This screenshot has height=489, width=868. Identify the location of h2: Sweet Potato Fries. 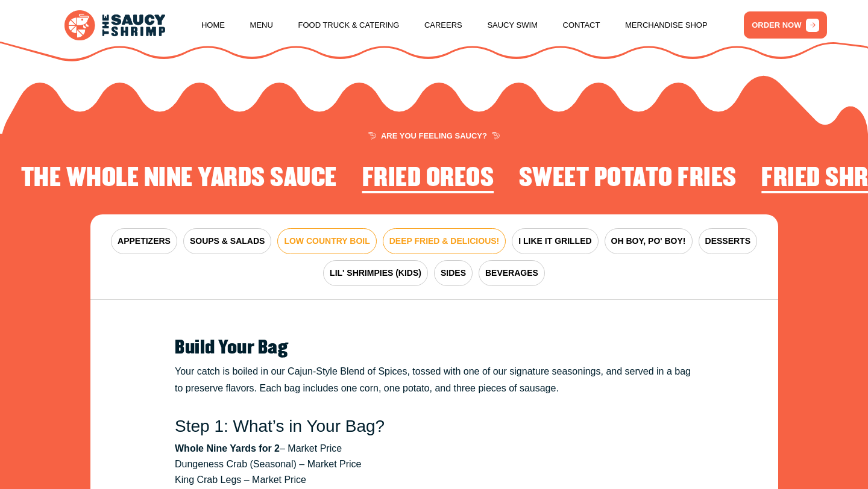
(628, 179).